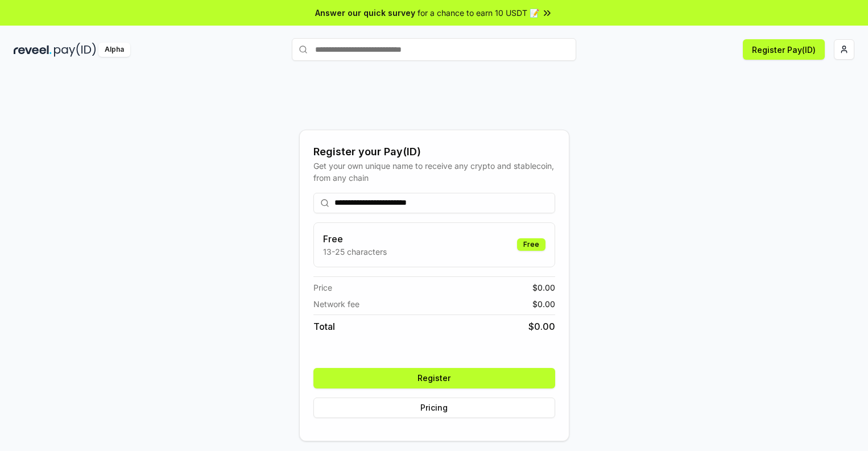 Image resolution: width=868 pixels, height=451 pixels. I want to click on span: Answer our quick survey, so click(365, 13).